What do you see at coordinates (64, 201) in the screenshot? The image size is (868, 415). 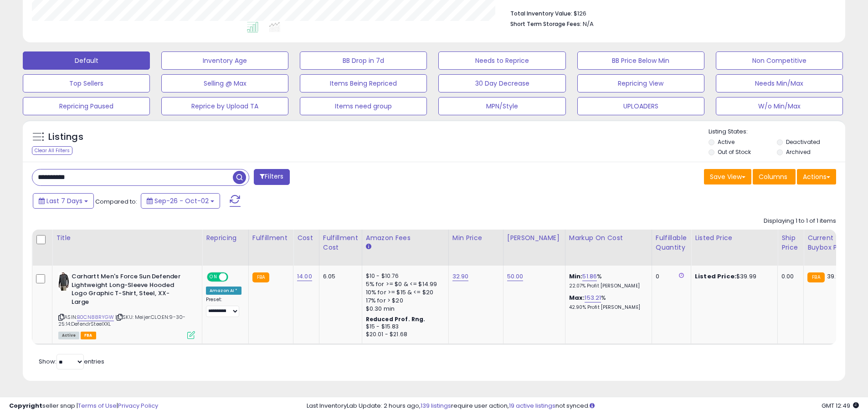 I see `span: Last 7 Days` at bounding box center [64, 201].